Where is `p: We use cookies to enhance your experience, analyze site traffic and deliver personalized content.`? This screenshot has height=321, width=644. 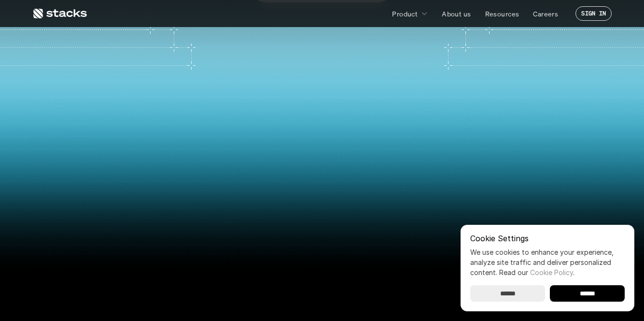 p: We use cookies to enhance your experience, analyze site traffic and deliver personalized content. is located at coordinates (548, 262).